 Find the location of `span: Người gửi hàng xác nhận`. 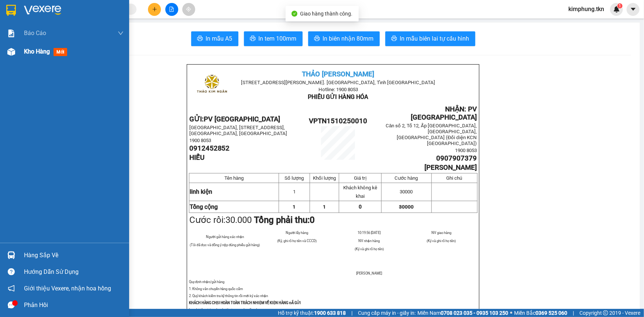

span: Người gửi hàng xác nhận is located at coordinates (225, 236).